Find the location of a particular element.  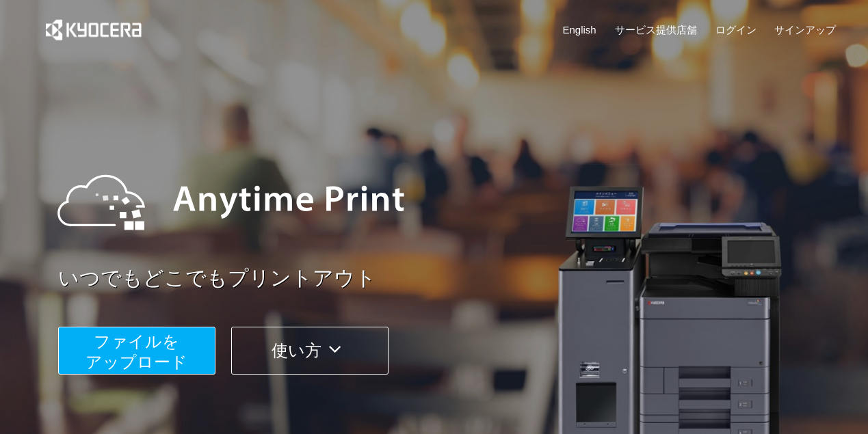

span: ファイルを ​​アップロード is located at coordinates (136, 351).